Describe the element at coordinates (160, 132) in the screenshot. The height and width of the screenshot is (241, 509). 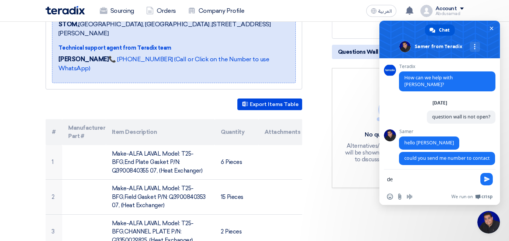
I see `th: Item Description` at that location.